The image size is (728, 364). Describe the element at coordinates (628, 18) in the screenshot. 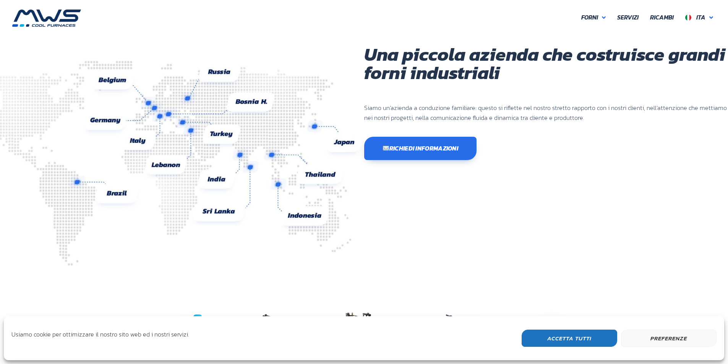

I see `span: Servizi` at that location.